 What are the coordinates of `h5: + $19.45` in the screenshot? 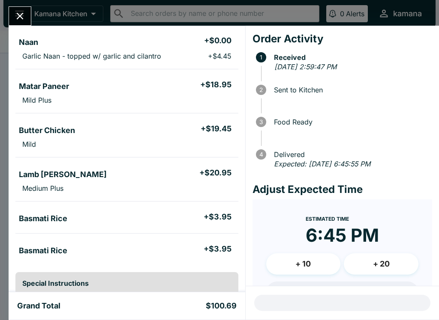 It's located at (216, 129).